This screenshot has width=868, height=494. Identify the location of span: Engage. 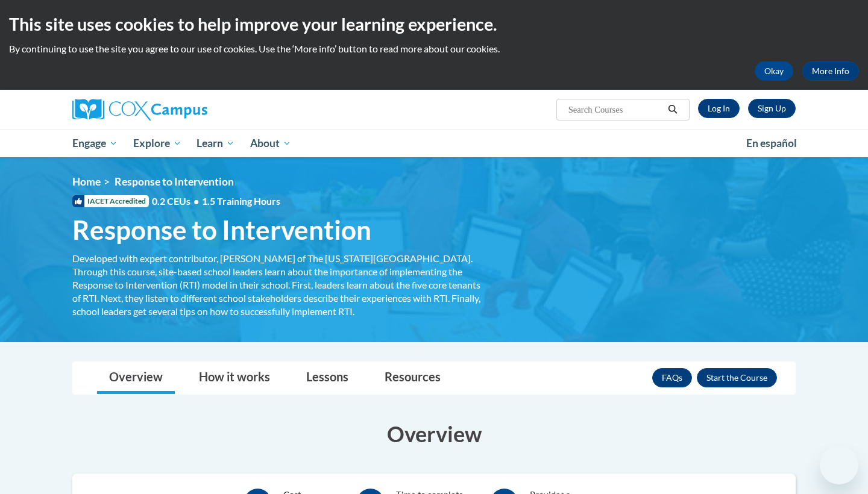
(95, 143).